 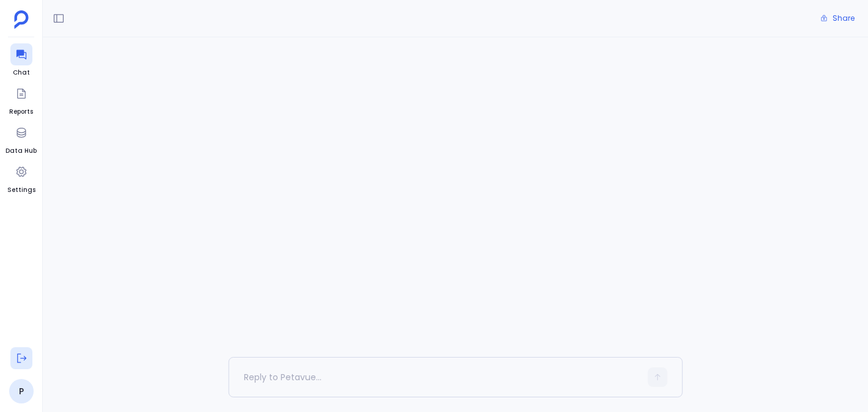 I want to click on a: Reports, so click(x=21, y=100).